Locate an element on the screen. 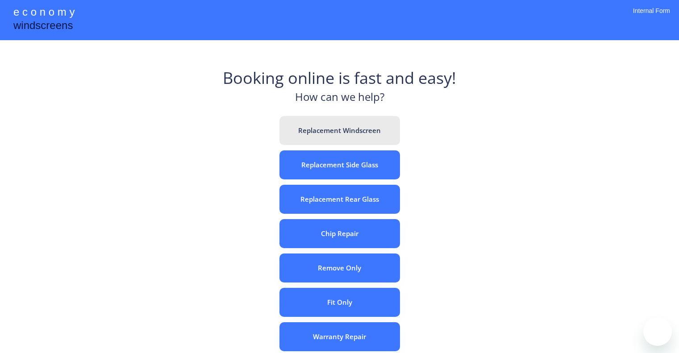 The image size is (679, 353). button: Replacement Rear Glass is located at coordinates (340, 199).